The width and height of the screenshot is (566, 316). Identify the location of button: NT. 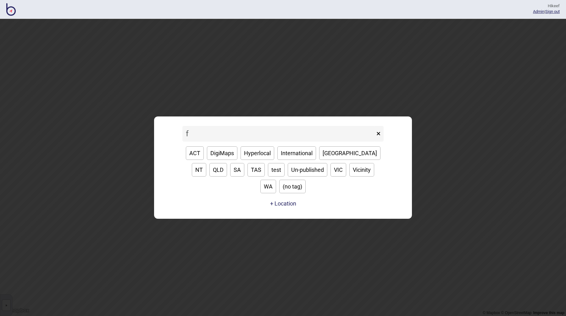
(199, 169).